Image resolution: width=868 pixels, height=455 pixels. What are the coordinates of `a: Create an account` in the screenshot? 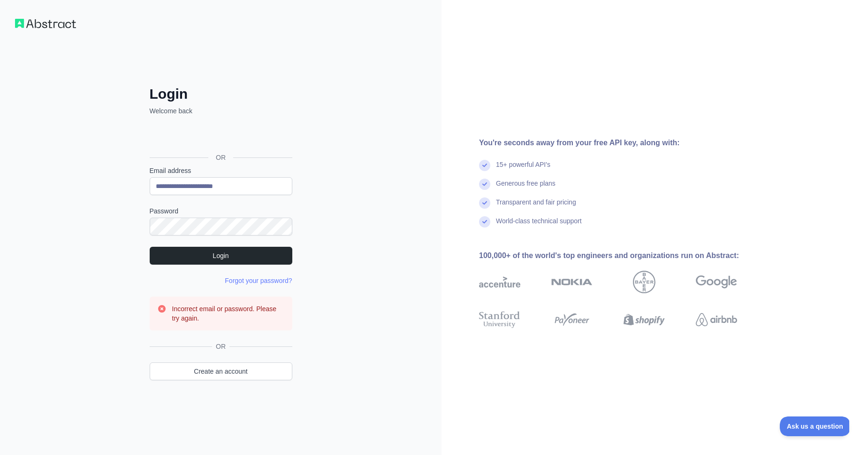 It's located at (221, 371).